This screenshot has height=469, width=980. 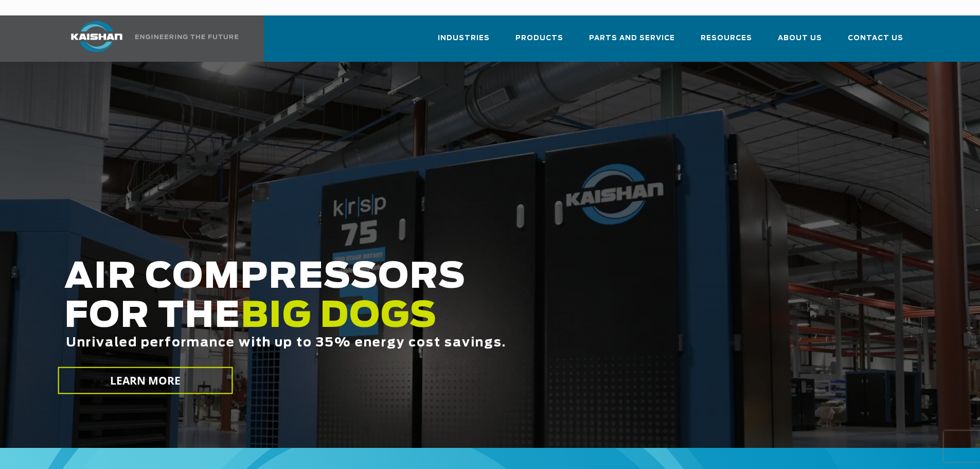 I want to click on a: Contact Us, so click(x=876, y=42).